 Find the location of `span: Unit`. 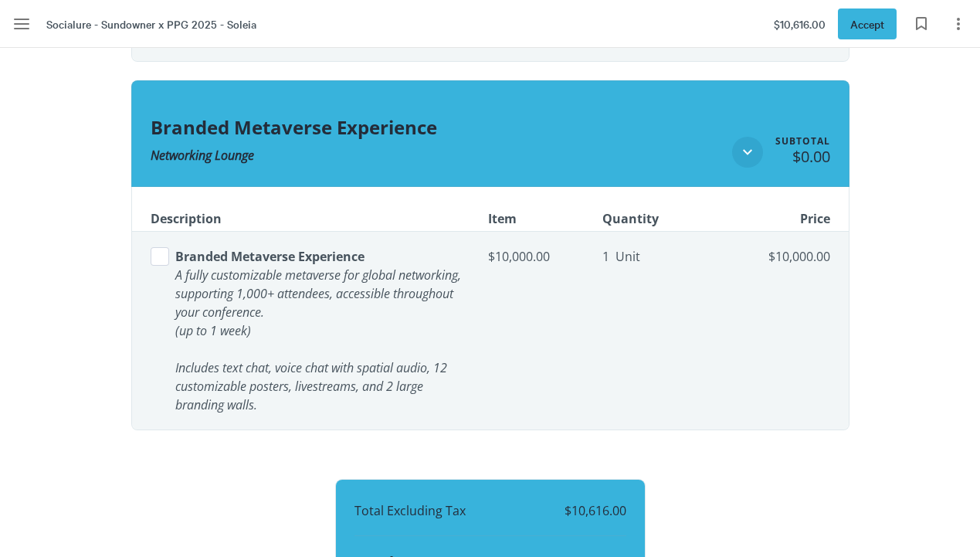

span: Unit is located at coordinates (628, 257).